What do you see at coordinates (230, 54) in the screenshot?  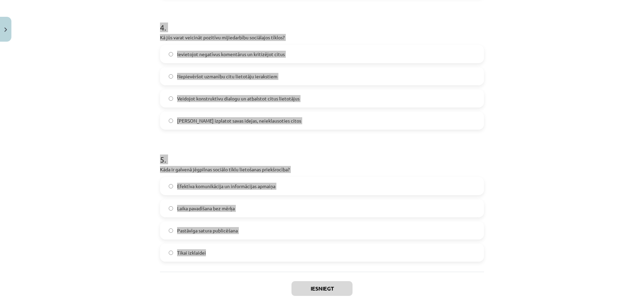 I see `span: Ievietojot negatīvus komentārus un kritizējot citus` at bounding box center [230, 54].